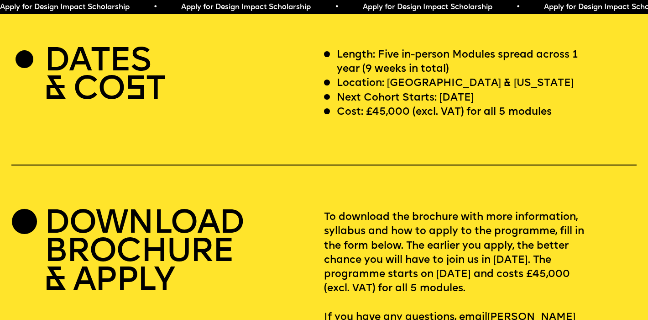  Describe the element at coordinates (144, 252) in the screenshot. I see `h2: DOWNLOAD BROCHURE & APPLY` at that location.